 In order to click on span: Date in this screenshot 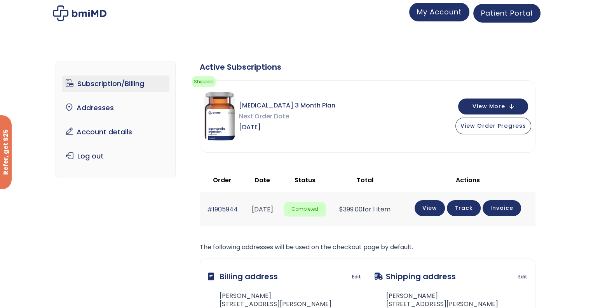, I will do `click(262, 180)`.